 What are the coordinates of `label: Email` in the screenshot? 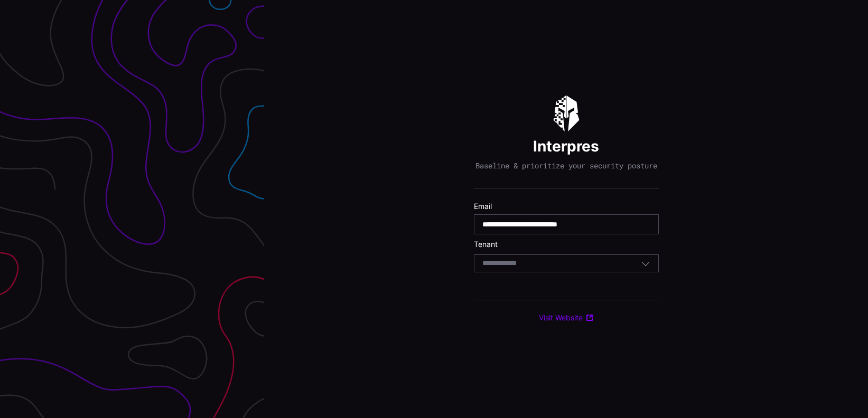 It's located at (566, 206).